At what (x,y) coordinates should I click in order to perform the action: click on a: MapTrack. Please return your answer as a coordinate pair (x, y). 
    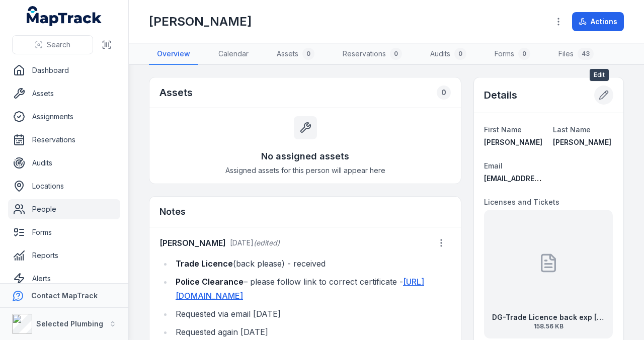
    Looking at the image, I should click on (64, 16).